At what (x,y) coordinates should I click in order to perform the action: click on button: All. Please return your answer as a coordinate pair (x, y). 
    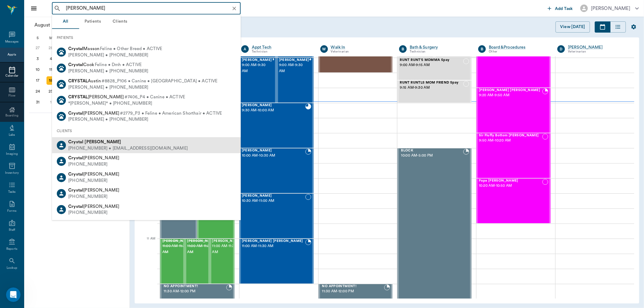
    Looking at the image, I should click on (65, 22).